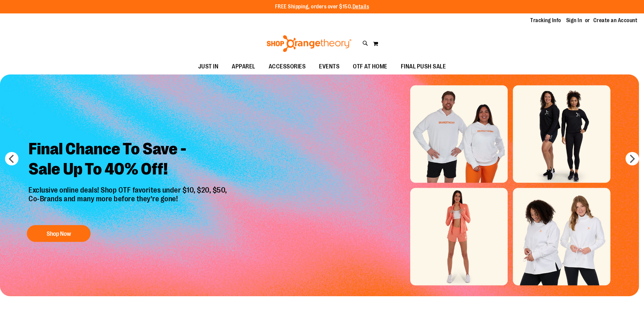 The height and width of the screenshot is (317, 644). What do you see at coordinates (309, 44) in the screenshot?
I see `img: Shop Orangetheory` at bounding box center [309, 44].